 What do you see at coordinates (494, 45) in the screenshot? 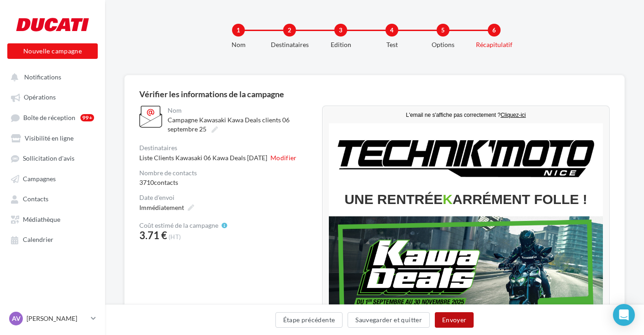
I see `div: Récapitulatif` at bounding box center [494, 45].